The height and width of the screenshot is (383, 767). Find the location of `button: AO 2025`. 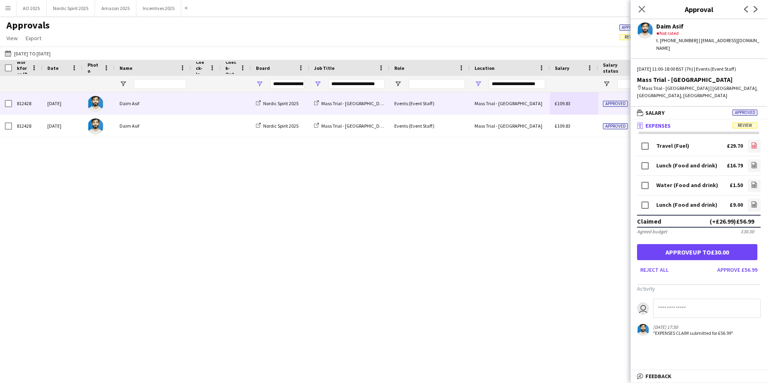

button: AO 2025 is located at coordinates (31, 8).